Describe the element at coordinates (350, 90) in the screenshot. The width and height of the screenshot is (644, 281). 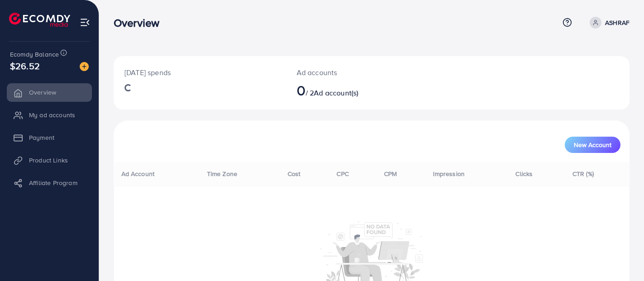
I see `h2: / 2` at that location.